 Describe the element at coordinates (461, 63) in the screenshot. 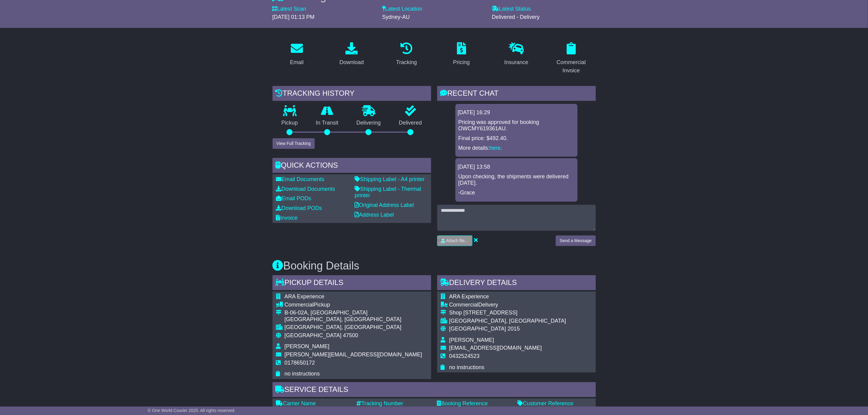

I see `div: Pricing` at that location.